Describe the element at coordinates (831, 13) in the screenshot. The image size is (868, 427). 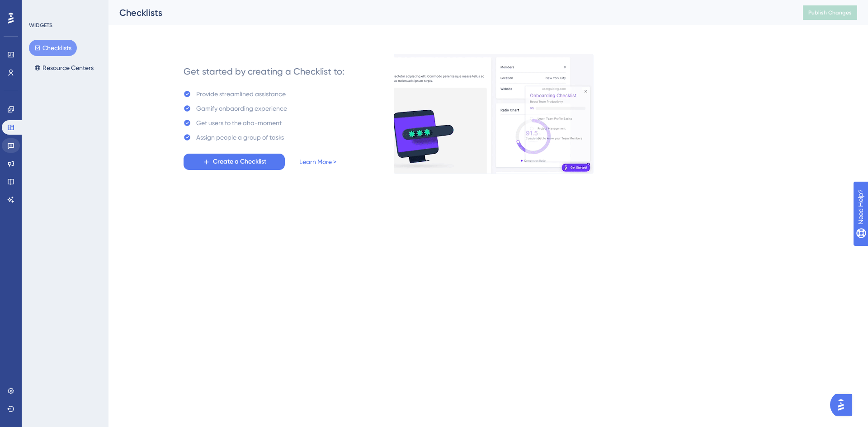
I see `span: Publish Changes` at that location.